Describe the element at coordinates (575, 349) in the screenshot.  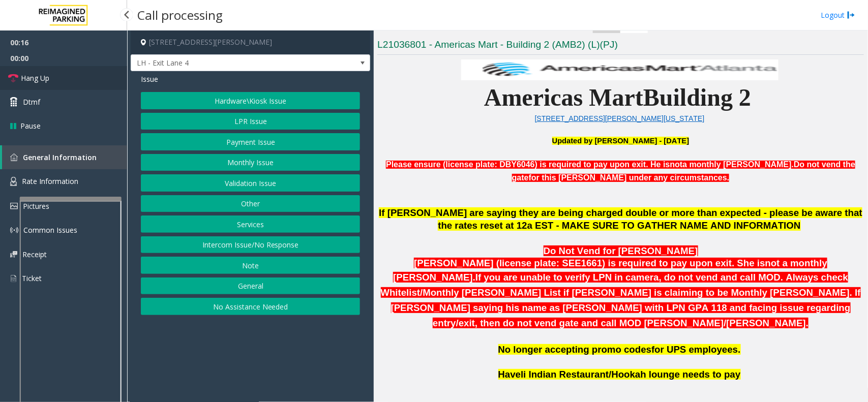
I see `span: No longer accepting promo codes` at that location.